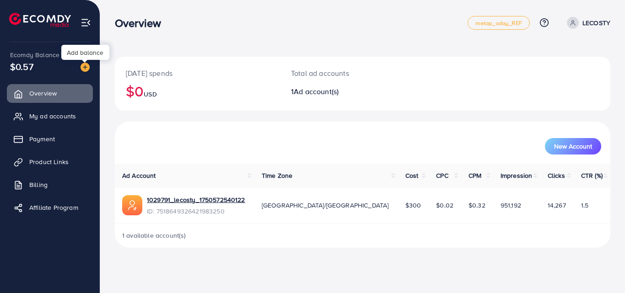 The image size is (625, 293). Describe the element at coordinates (40, 20) in the screenshot. I see `a: logo` at that location.